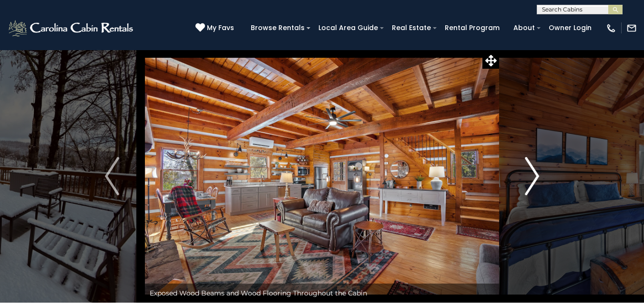 The image size is (644, 306). Describe the element at coordinates (216, 28) in the screenshot. I see `a: My Favs` at that location.